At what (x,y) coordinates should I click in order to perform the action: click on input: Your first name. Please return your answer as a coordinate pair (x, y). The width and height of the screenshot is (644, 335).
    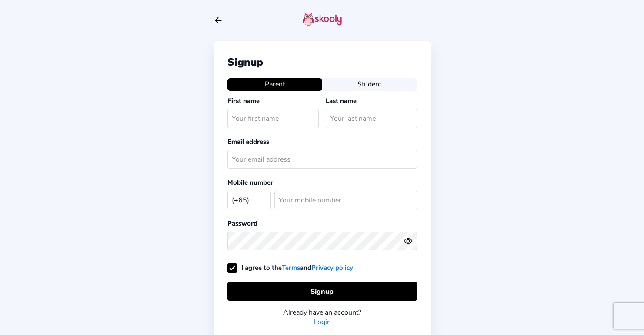
    Looking at the image, I should click on (273, 118).